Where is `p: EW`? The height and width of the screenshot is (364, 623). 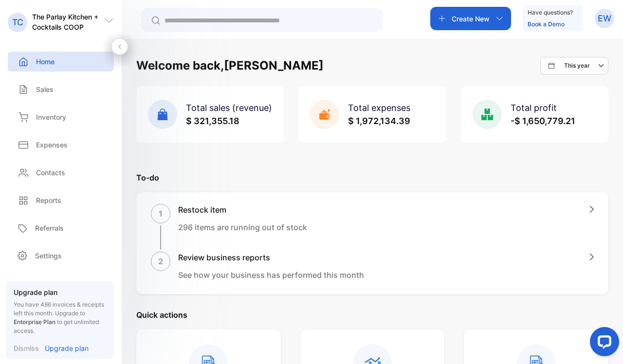
p: EW is located at coordinates (604, 18).